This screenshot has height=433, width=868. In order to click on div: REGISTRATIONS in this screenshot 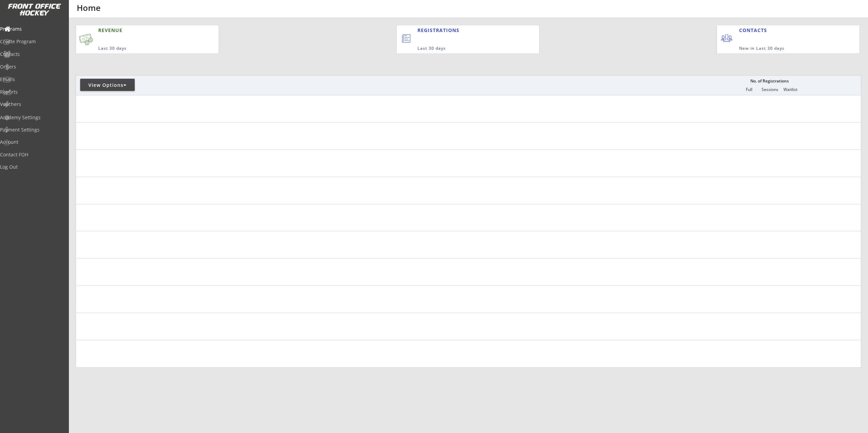, I will do `click(463, 31)`.